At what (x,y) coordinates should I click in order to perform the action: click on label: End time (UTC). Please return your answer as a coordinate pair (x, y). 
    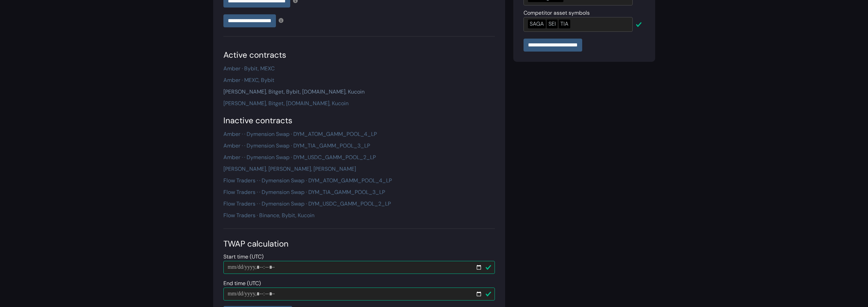
    Looking at the image, I should click on (242, 283).